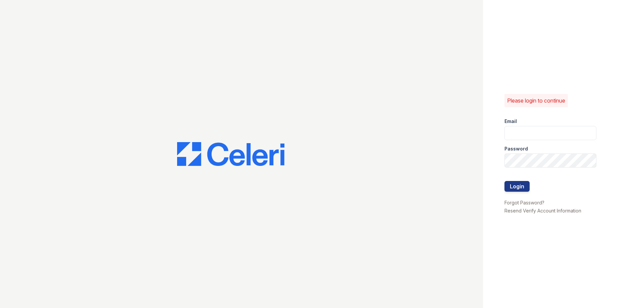 Image resolution: width=644 pixels, height=308 pixels. Describe the element at coordinates (543, 211) in the screenshot. I see `a: Resend Verify Account Information` at that location.